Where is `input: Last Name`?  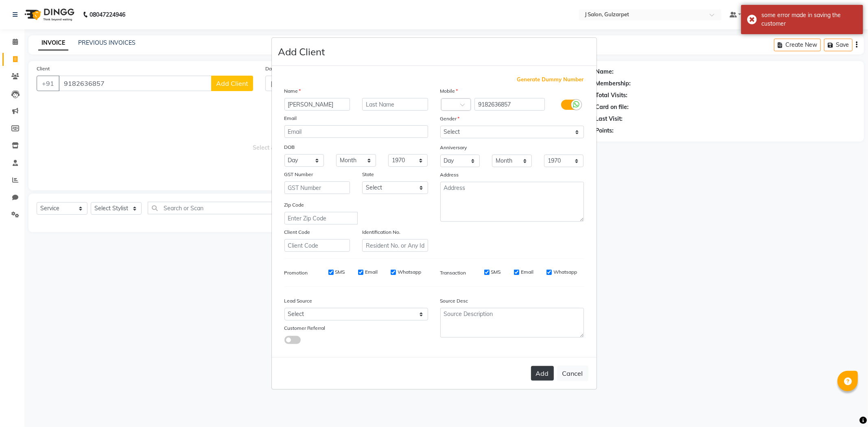
input: Last Name is located at coordinates (395, 104).